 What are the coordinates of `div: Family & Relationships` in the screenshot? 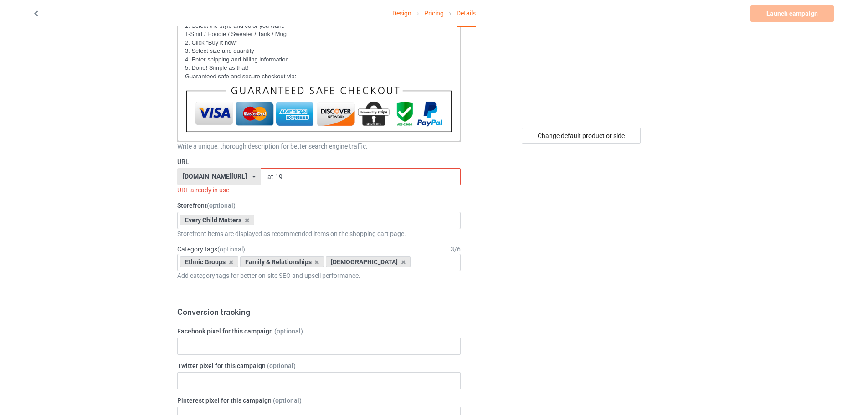 It's located at (282, 262).